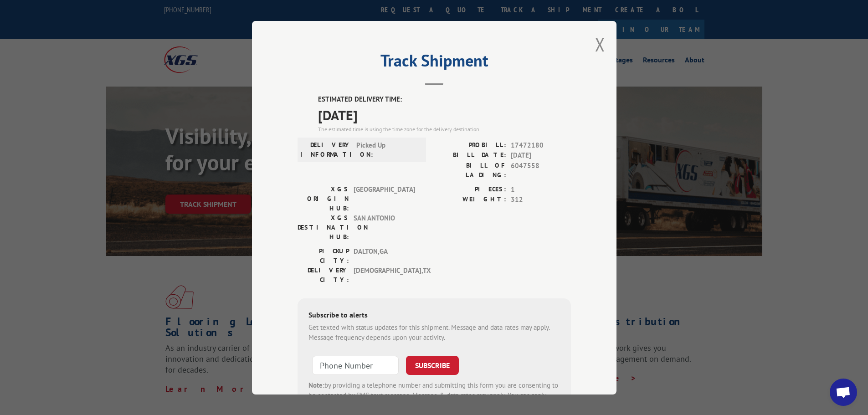 Image resolution: width=868 pixels, height=415 pixels. Describe the element at coordinates (323, 198) in the screenshot. I see `label: XGS ORIGIN HUB:` at that location.